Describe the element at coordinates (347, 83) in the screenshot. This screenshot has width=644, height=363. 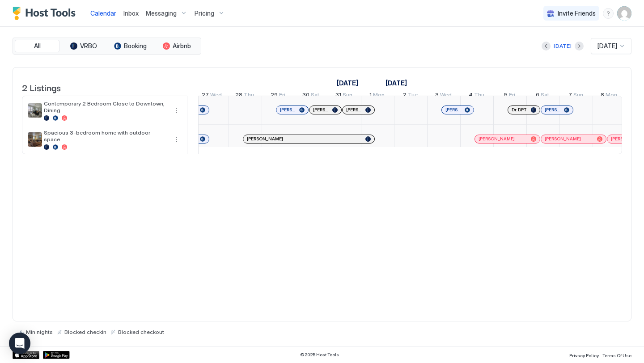
I see `a: August 1, 2025` at that location.